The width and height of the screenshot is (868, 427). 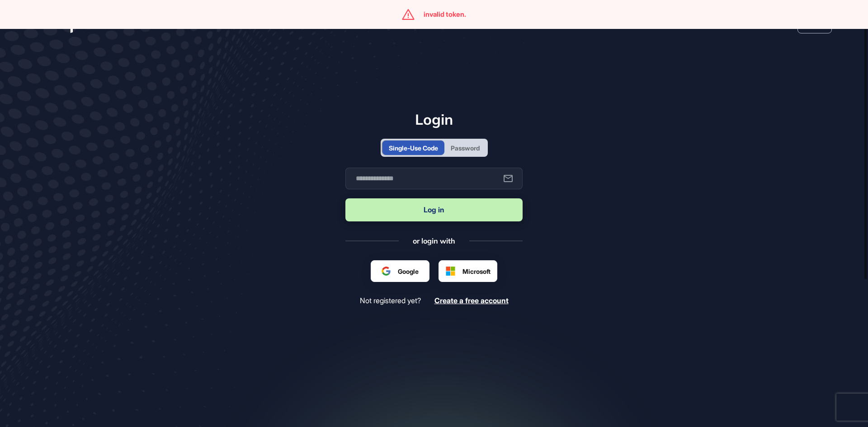 What do you see at coordinates (476, 271) in the screenshot?
I see `span: Microsoft` at bounding box center [476, 271].